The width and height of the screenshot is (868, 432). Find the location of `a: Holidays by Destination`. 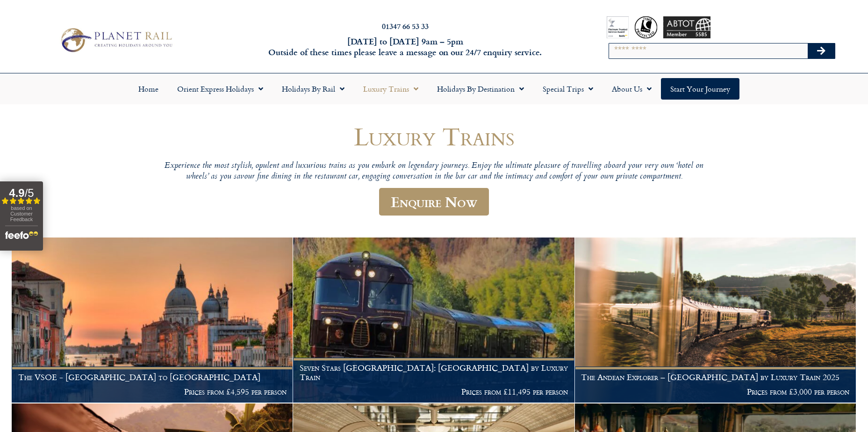

a: Holidays by Destination is located at coordinates (481, 89).